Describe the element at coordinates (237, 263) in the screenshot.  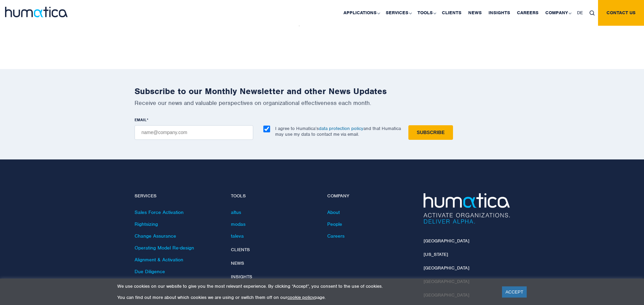
I see `a: News` at that location.